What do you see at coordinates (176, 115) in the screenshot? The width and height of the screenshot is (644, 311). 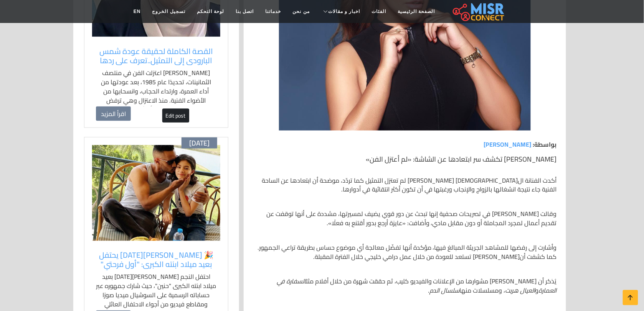 I see `a: Edit post` at bounding box center [176, 115].